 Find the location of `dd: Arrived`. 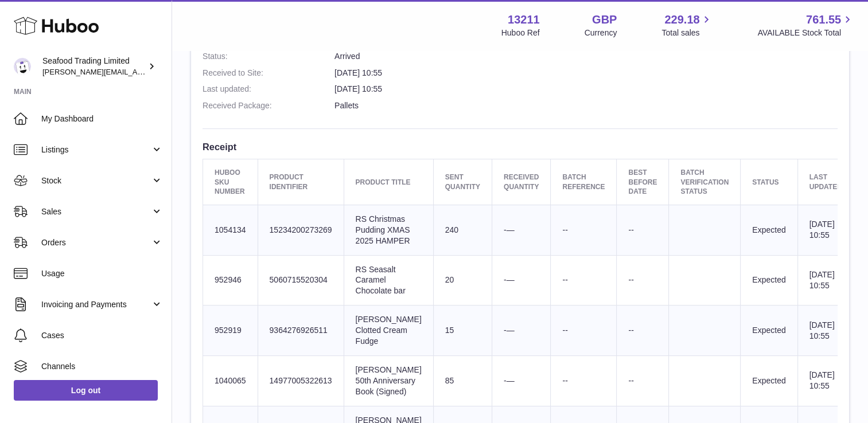

dd: Arrived is located at coordinates (586, 56).